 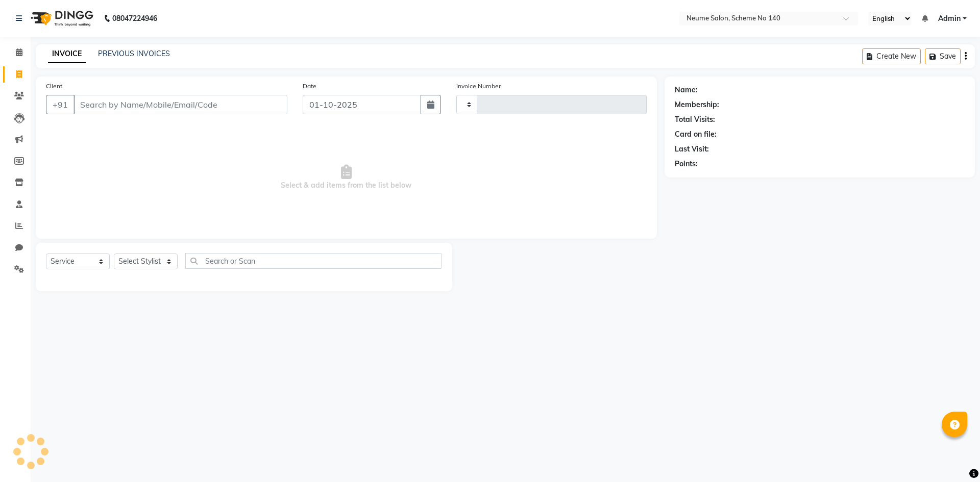 What do you see at coordinates (949, 18) in the screenshot?
I see `span: Admin` at bounding box center [949, 18].